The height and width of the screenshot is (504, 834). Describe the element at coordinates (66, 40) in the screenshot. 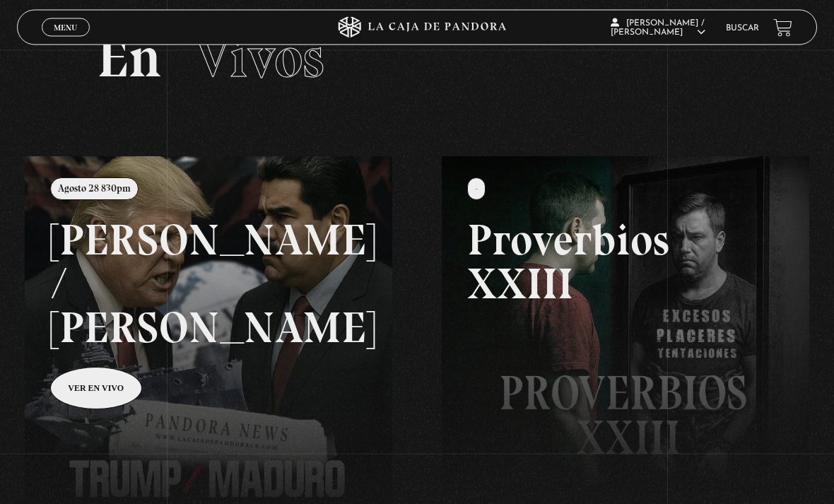

I see `span: Cerrar` at that location.